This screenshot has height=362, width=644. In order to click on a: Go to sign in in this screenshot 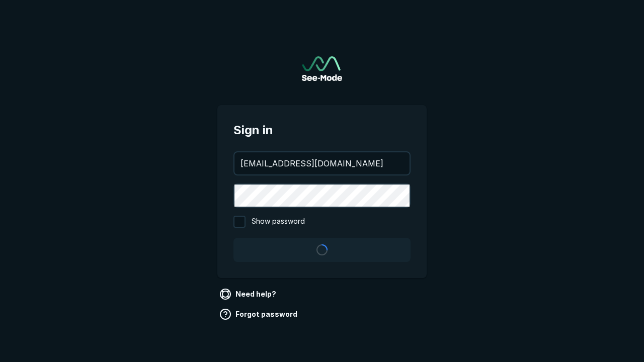, I will do `click(322, 68)`.